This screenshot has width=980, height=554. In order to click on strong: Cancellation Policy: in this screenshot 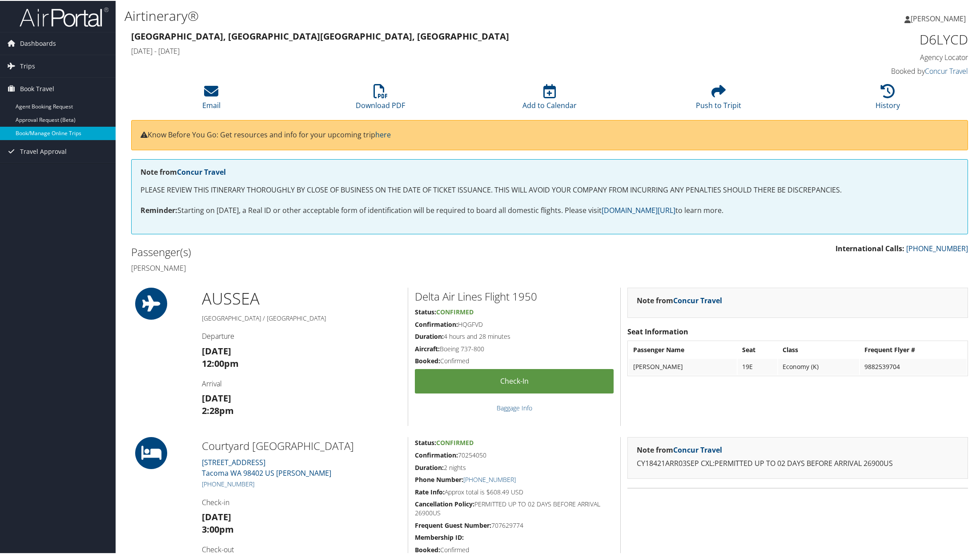, I will do `click(445, 503)`.